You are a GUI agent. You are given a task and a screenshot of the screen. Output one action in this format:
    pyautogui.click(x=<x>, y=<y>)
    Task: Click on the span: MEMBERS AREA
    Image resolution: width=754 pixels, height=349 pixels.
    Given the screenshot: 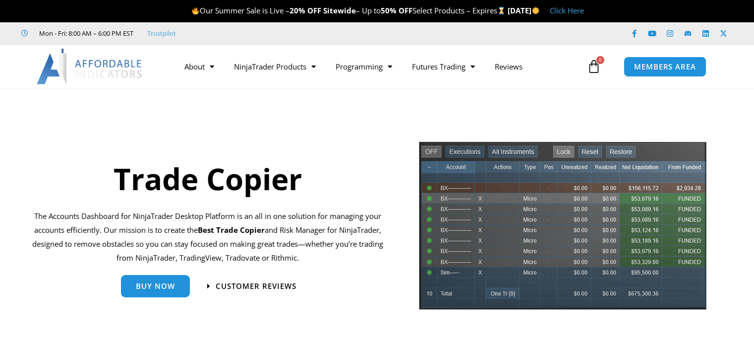 What is the action you would take?
    pyautogui.click(x=665, y=66)
    